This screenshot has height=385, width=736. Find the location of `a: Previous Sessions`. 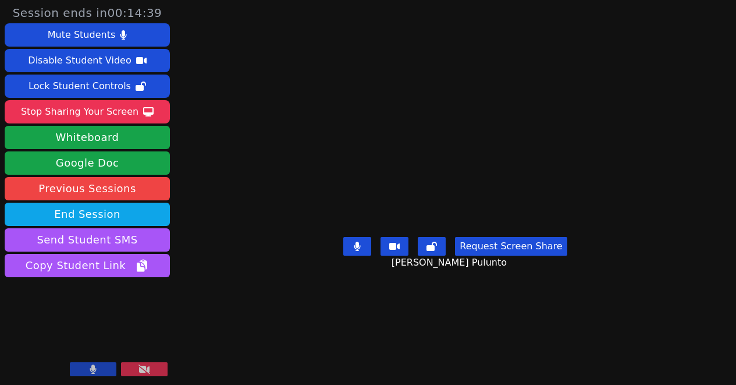

a: Previous Sessions is located at coordinates (87, 189).